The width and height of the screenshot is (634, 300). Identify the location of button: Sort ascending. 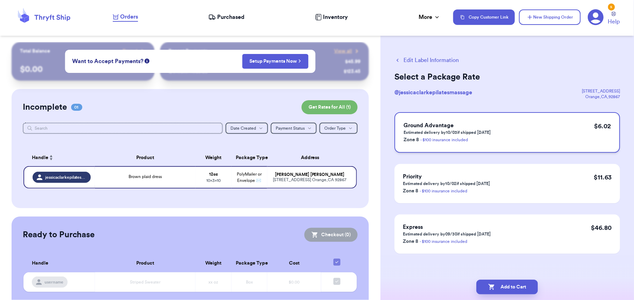
(51, 158).